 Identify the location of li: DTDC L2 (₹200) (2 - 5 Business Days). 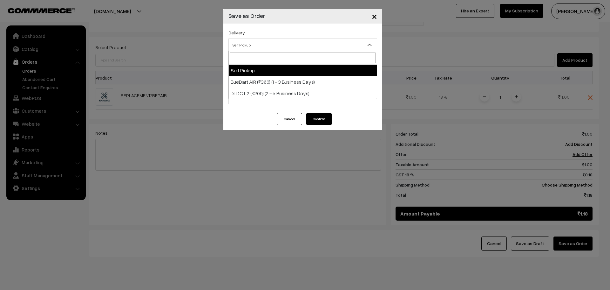
(303, 93).